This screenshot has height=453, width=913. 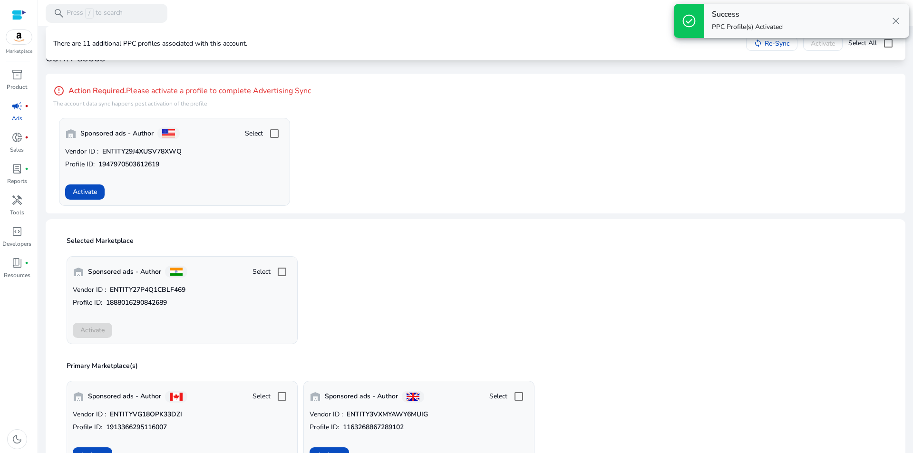 What do you see at coordinates (59, 13) in the screenshot?
I see `span: search` at bounding box center [59, 13].